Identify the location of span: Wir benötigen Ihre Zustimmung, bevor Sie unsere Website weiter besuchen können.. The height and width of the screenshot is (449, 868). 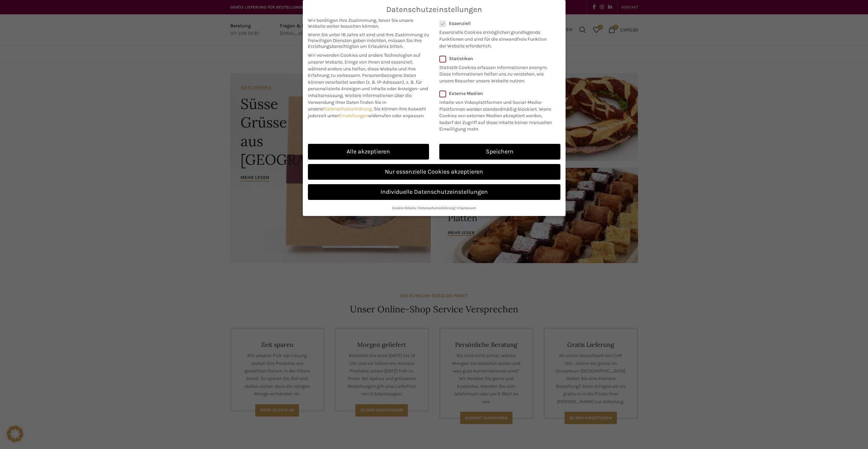
(369, 23).